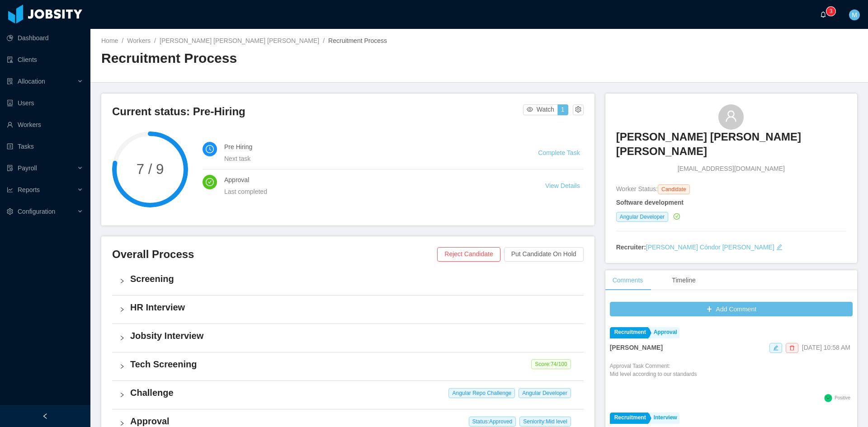  I want to click on button: Reject Candidate, so click(468, 254).